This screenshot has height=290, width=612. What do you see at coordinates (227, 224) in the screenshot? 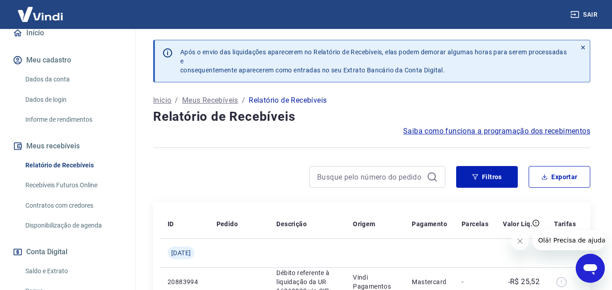
I see `p: Pedido` at bounding box center [227, 224].